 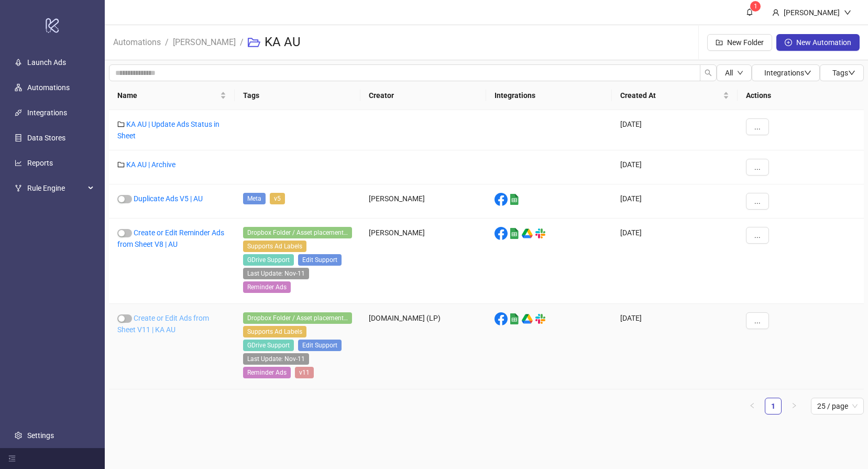 I want to click on span: menu-fold, so click(x=12, y=458).